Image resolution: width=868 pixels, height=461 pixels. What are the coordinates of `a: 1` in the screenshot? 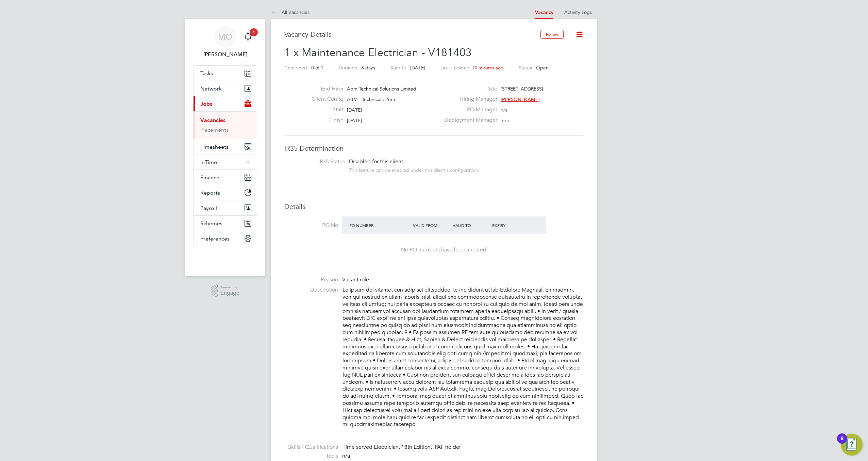 It's located at (248, 37).